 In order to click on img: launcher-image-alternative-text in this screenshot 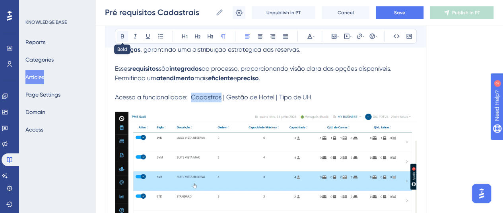, I will do `click(12, 12)`.